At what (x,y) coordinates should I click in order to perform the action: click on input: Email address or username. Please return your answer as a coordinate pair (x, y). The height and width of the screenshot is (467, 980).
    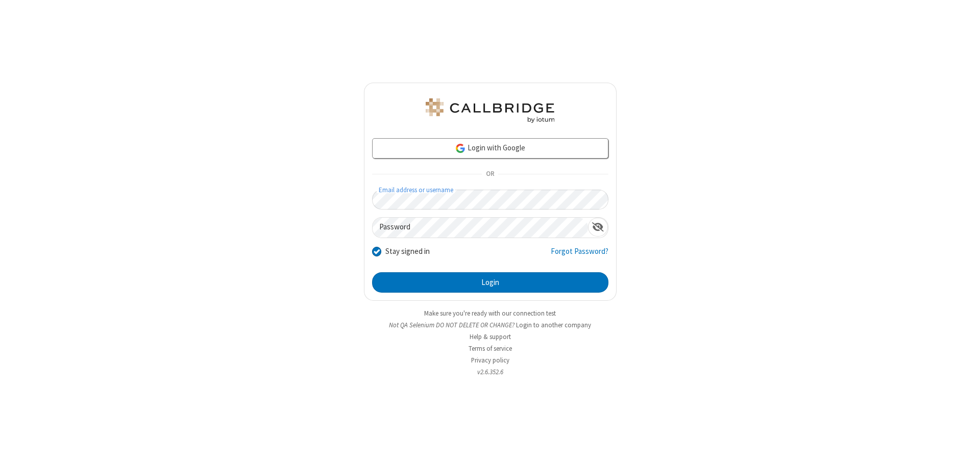
    Looking at the image, I should click on (490, 199).